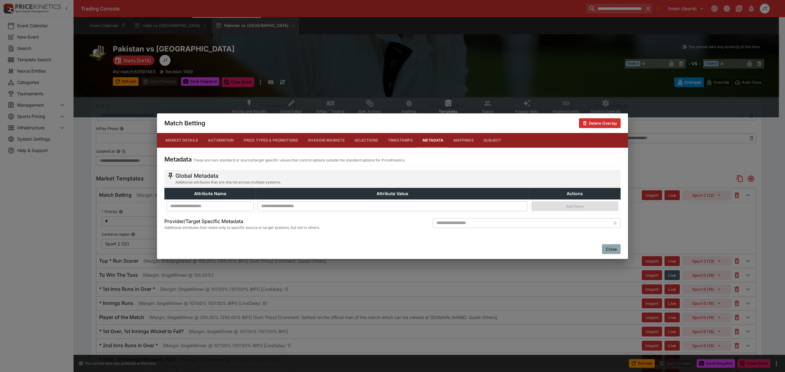  I want to click on h4: Metadata, so click(178, 159).